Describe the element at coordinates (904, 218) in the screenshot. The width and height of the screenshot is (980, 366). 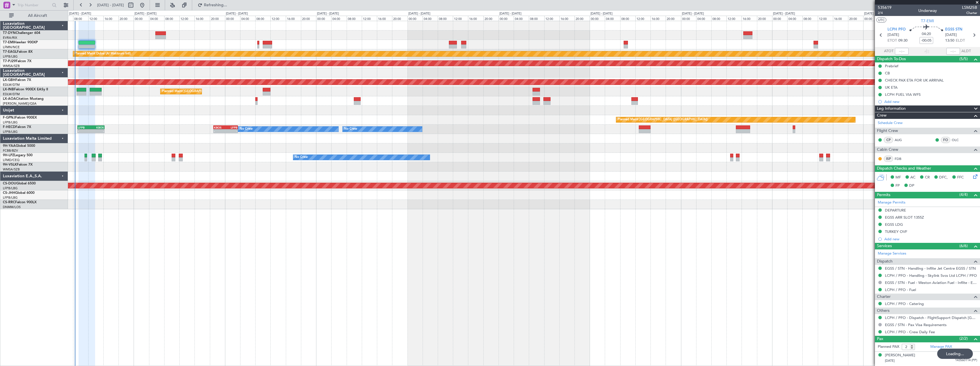
I see `div: EGSS ARR SLOT 1355Z` at that location.